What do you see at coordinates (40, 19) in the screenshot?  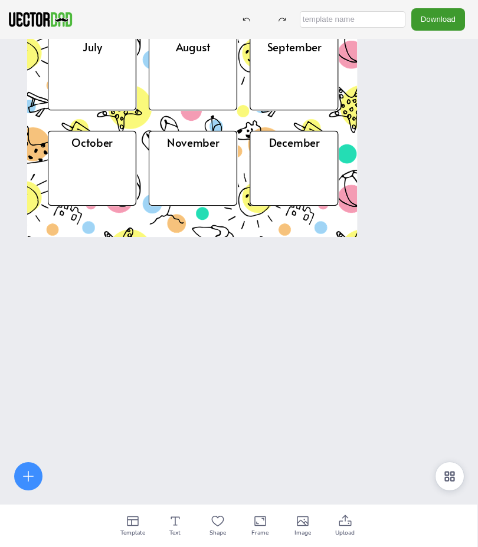 I see `img: VectorDad-1.png` at bounding box center [40, 19].